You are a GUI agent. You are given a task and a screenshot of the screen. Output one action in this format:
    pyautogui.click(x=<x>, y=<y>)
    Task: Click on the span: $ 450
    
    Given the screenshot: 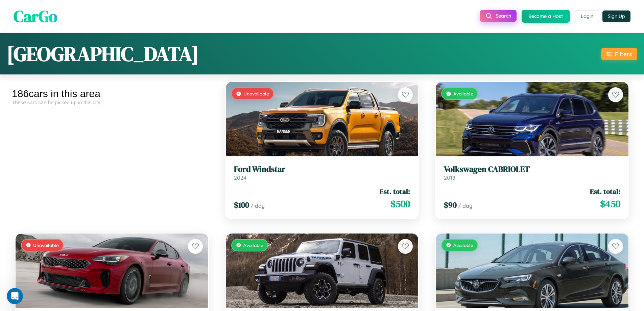 What is the action you would take?
    pyautogui.click(x=610, y=204)
    